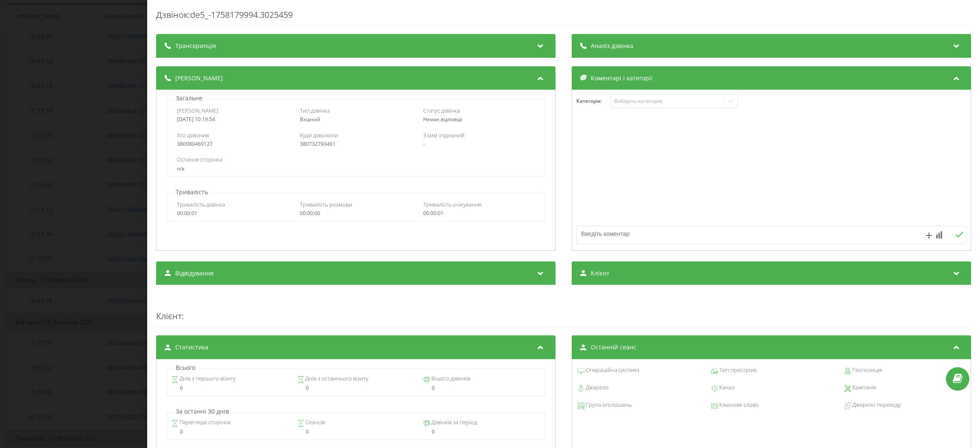 The image size is (980, 448). Describe the element at coordinates (612, 370) in the screenshot. I see `span: Операційна система` at that location.